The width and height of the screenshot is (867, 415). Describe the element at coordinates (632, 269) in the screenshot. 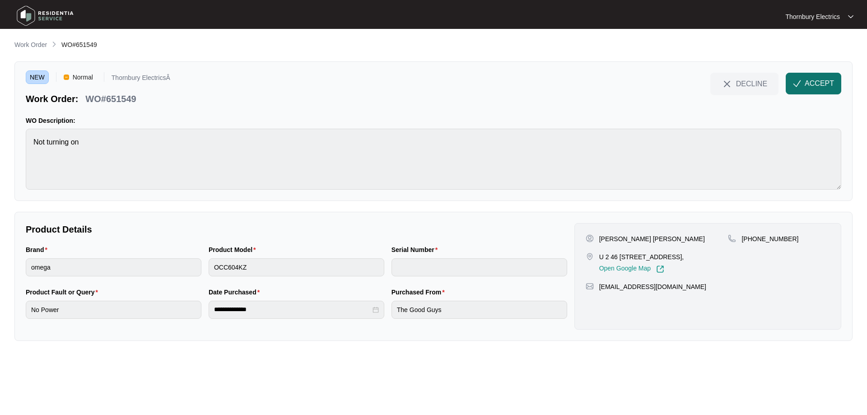

I see `a: Open Google Map` at that location.